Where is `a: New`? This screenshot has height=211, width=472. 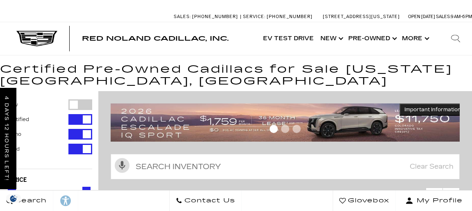 a: New is located at coordinates (331, 39).